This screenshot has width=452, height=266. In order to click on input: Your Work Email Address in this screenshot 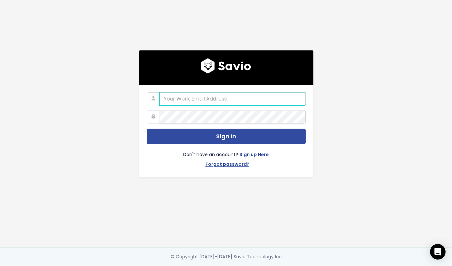, I will do `click(233, 99)`.